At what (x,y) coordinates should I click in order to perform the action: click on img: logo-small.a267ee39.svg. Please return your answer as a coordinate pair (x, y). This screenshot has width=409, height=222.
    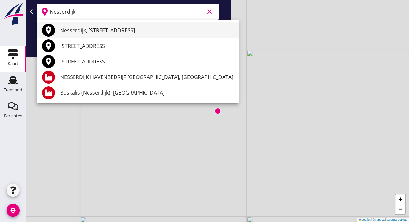
    Looking at the image, I should click on (13, 14).